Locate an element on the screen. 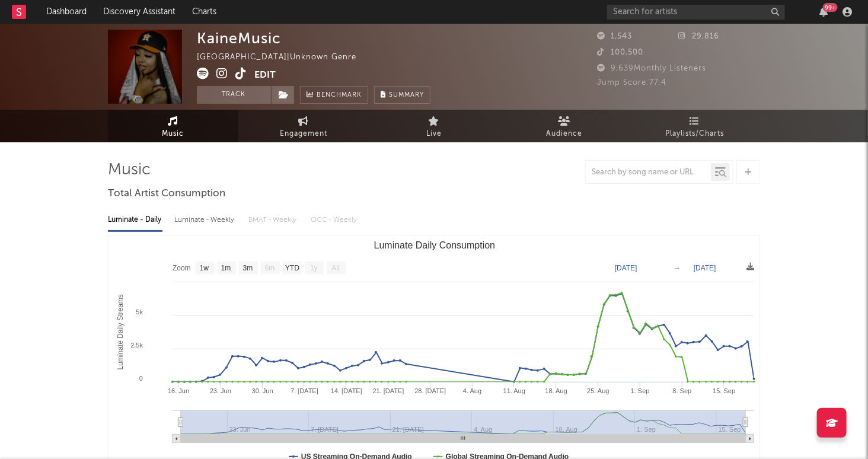 The image size is (868, 459). text: 5k is located at coordinates (140, 312).